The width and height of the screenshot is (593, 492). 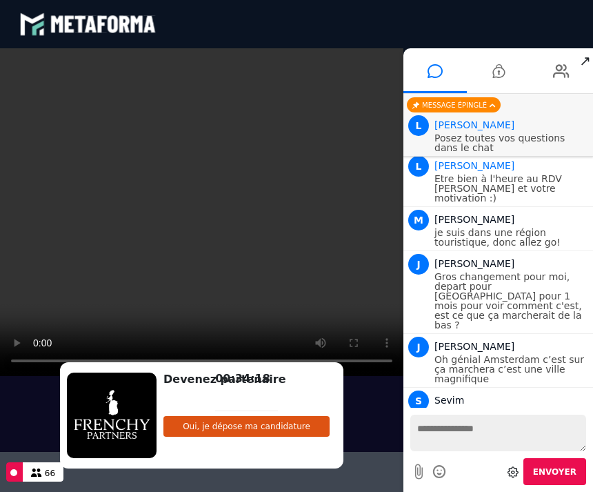 I want to click on div: Message épinglé, so click(x=454, y=105).